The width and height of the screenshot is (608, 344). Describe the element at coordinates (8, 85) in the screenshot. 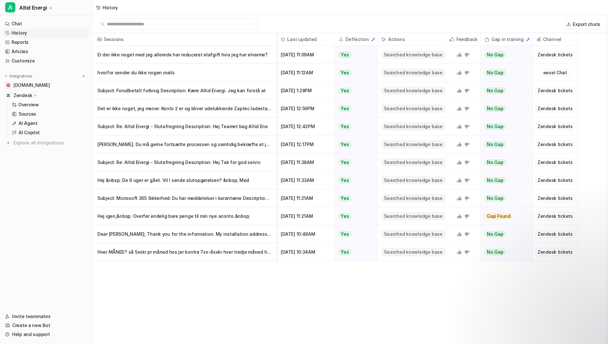

I see `img: altidenergi.dk` at that location.